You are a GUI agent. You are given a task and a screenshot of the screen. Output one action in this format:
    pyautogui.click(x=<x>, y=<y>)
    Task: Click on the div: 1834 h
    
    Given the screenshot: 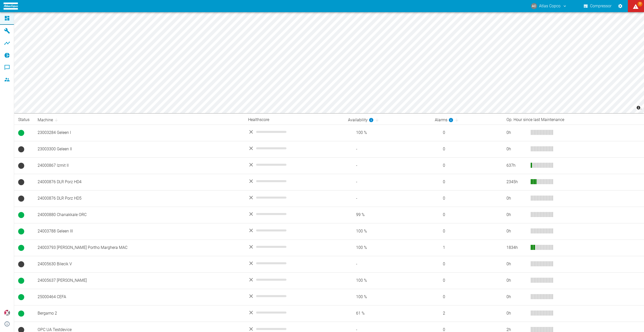 What is the action you would take?
    pyautogui.click(x=516, y=248)
    